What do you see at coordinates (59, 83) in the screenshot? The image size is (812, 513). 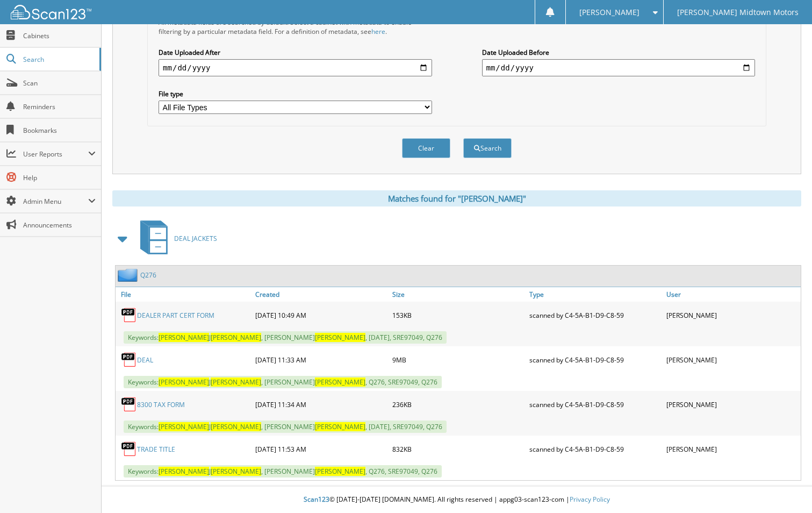 I see `span: Scan` at bounding box center [59, 83].